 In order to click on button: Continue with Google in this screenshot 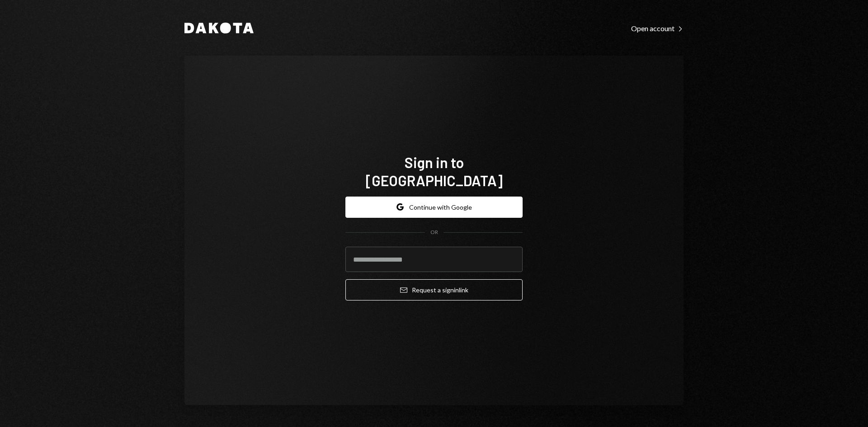, I will do `click(434, 207)`.